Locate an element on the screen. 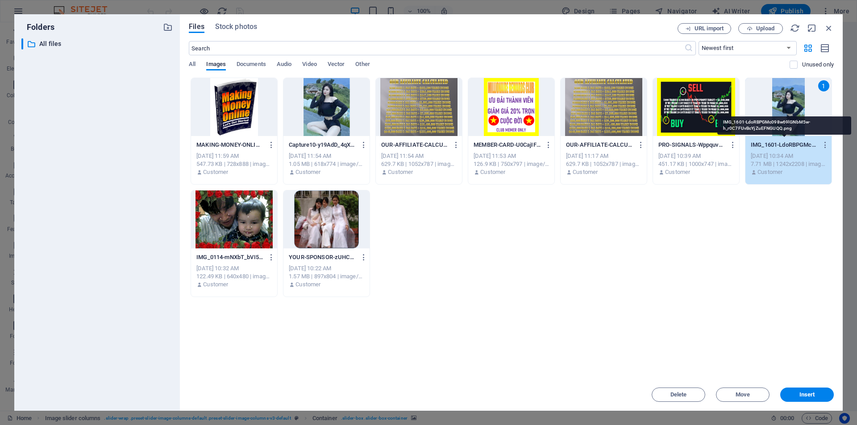 This screenshot has height=425, width=857. span: Stock photos is located at coordinates (236, 27).